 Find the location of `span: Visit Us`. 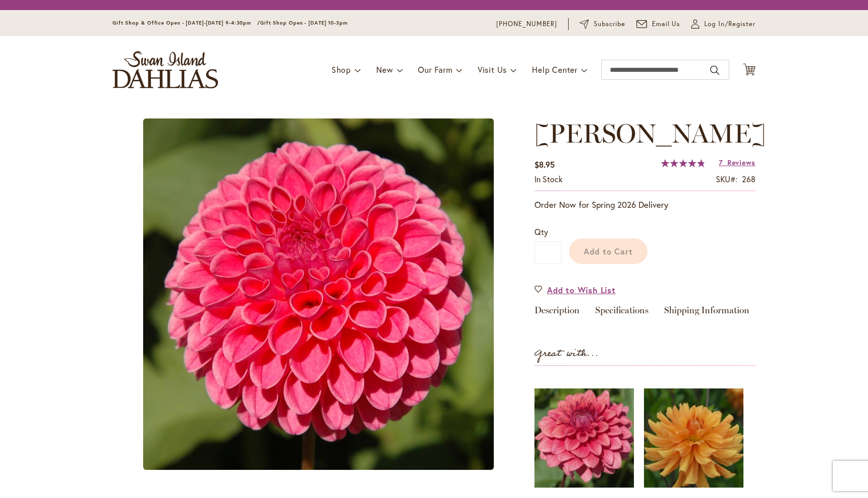

span: Visit Us is located at coordinates (492, 70).